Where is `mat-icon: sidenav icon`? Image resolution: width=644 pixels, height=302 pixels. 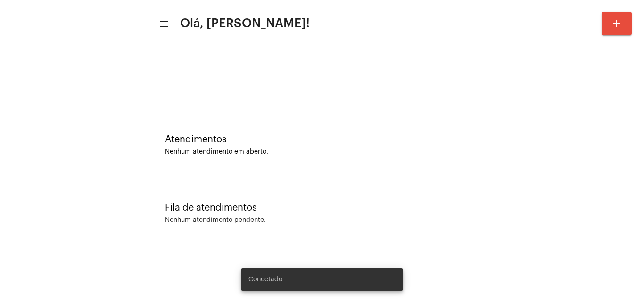 mat-icon: sidenav icon is located at coordinates (163, 24).